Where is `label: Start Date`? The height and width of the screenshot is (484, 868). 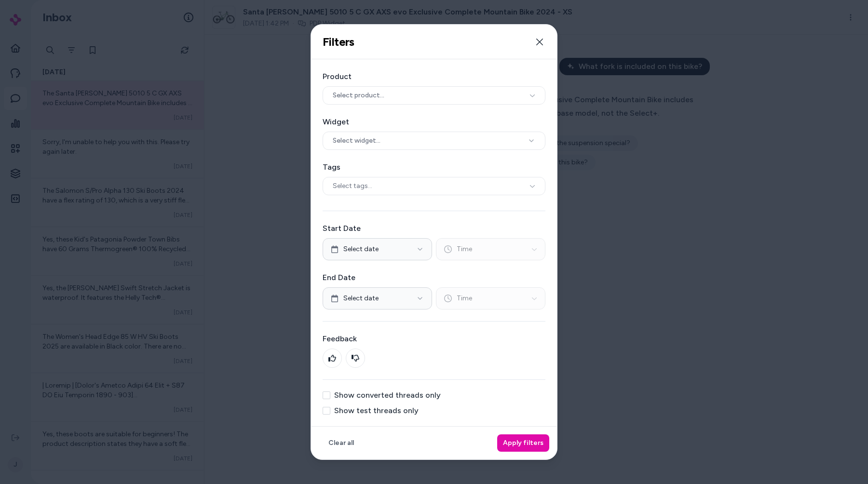
label: Start Date is located at coordinates (434, 228).